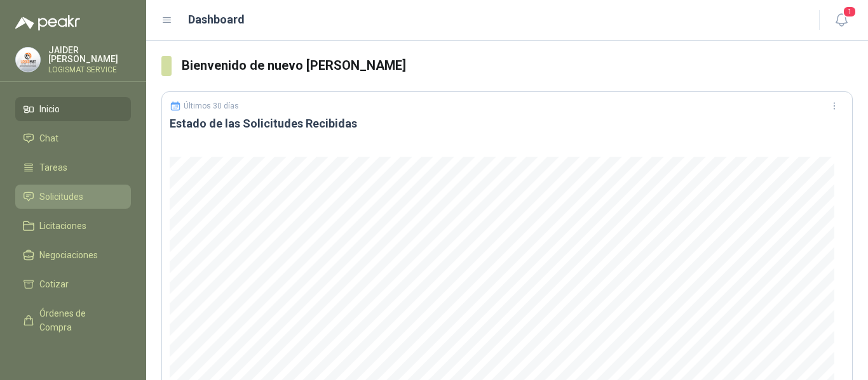  Describe the element at coordinates (211, 106) in the screenshot. I see `p: Últimos 30 días` at that location.